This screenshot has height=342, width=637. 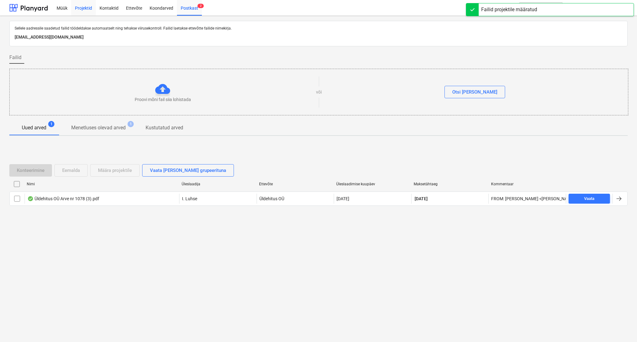 What do you see at coordinates (34, 128) in the screenshot?
I see `p: Uued arved` at bounding box center [34, 128].